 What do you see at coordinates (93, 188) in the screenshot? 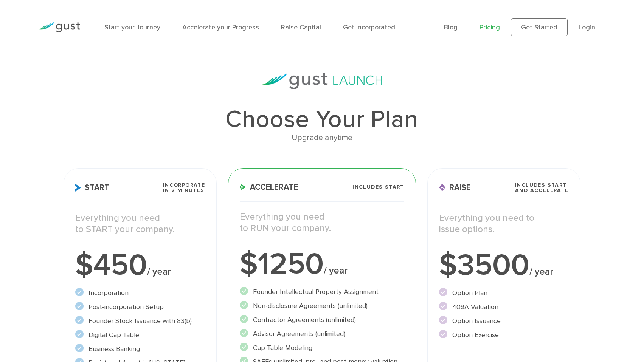
I see `span: Start` at bounding box center [93, 188].